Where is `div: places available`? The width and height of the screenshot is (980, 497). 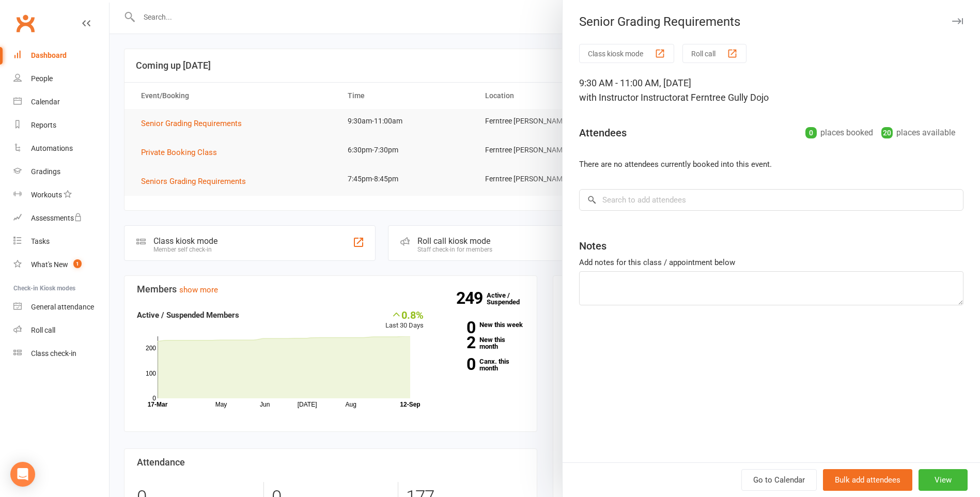 div: places available is located at coordinates (918, 133).